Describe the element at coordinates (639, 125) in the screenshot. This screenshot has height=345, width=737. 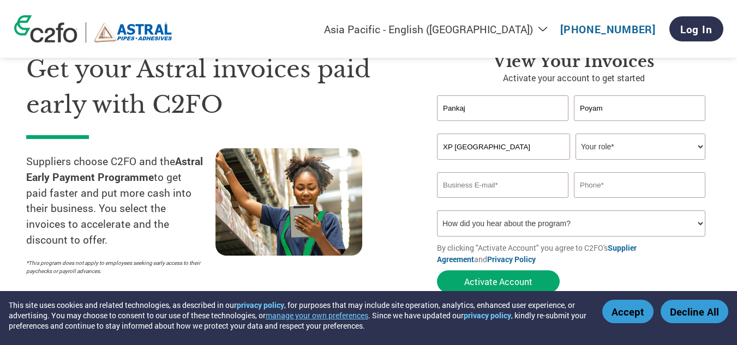
I see `div: Invalid last name or last name is too long` at that location.